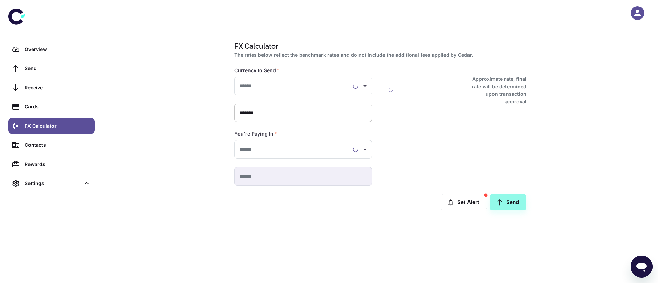 Image resolution: width=658 pixels, height=283 pixels. Describe the element at coordinates (51, 145) in the screenshot. I see `a: Contacts` at that location.